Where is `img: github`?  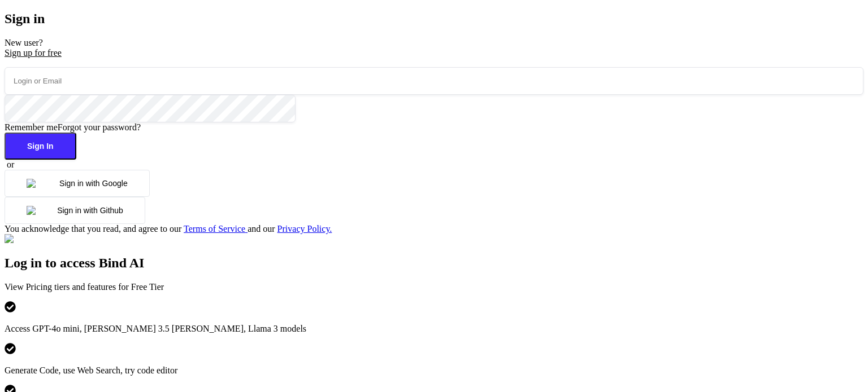 img: github is located at coordinates (42, 210).